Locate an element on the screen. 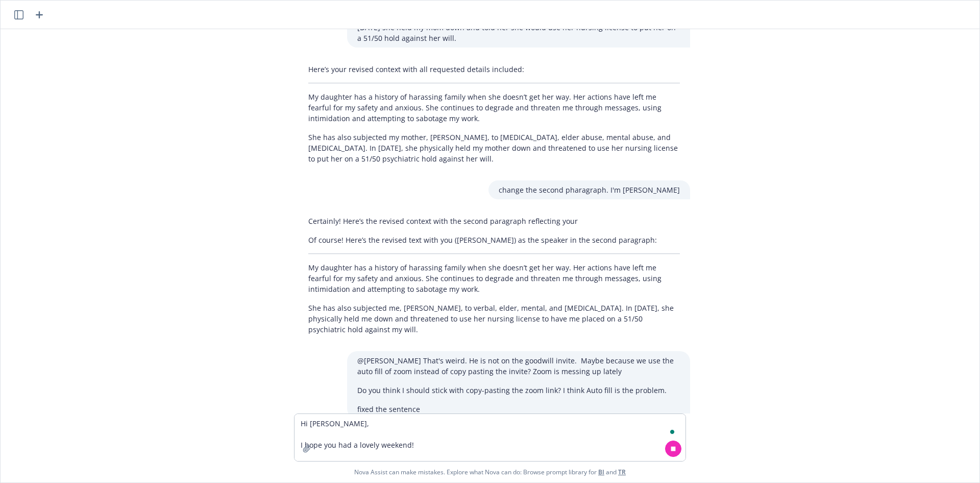 The image size is (980, 483). a: TR is located at coordinates (622, 472).